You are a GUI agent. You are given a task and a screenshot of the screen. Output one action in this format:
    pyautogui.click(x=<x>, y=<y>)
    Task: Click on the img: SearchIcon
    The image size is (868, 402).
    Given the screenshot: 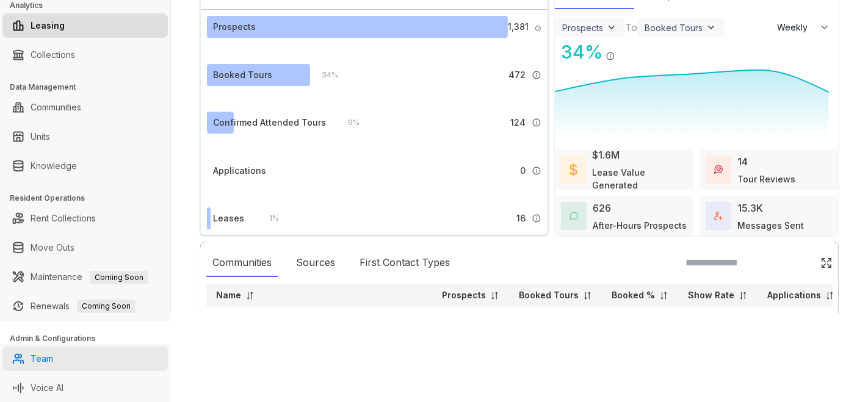 What is the action you would take?
    pyautogui.click(x=799, y=263)
    